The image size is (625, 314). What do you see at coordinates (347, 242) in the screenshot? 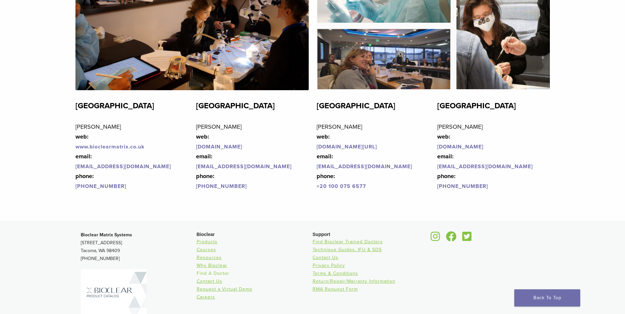
I see `a: Find Bioclear Trained Doctors` at bounding box center [347, 242].